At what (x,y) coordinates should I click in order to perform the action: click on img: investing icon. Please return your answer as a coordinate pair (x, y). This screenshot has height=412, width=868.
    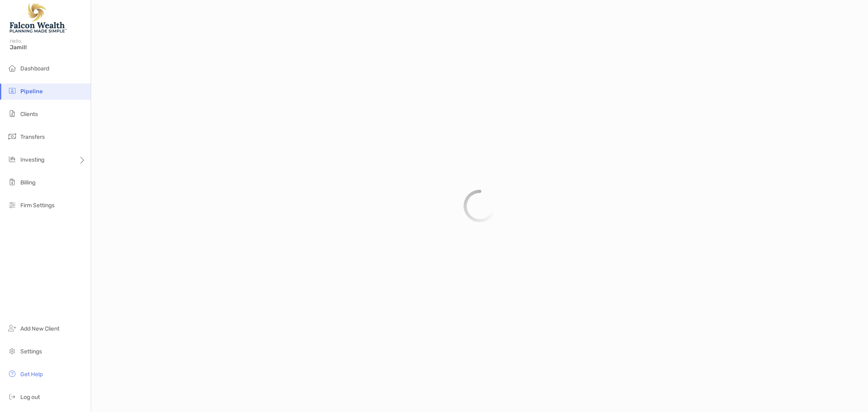
    Looking at the image, I should click on (12, 159).